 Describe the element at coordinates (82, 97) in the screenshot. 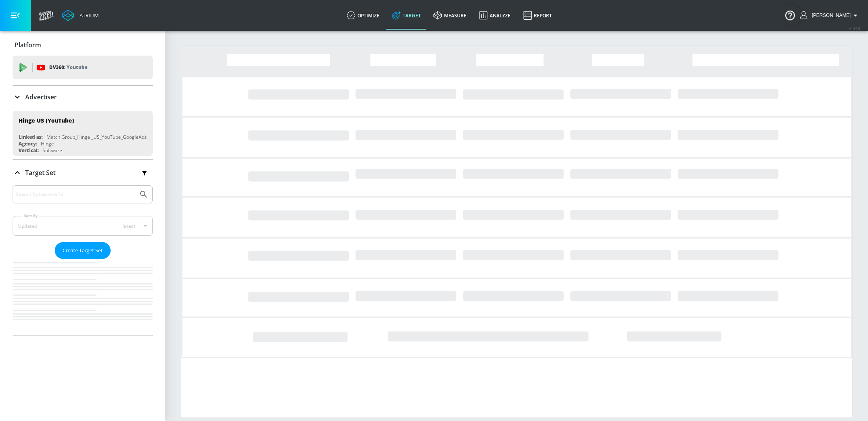

I see `div: Advertiser` at that location.